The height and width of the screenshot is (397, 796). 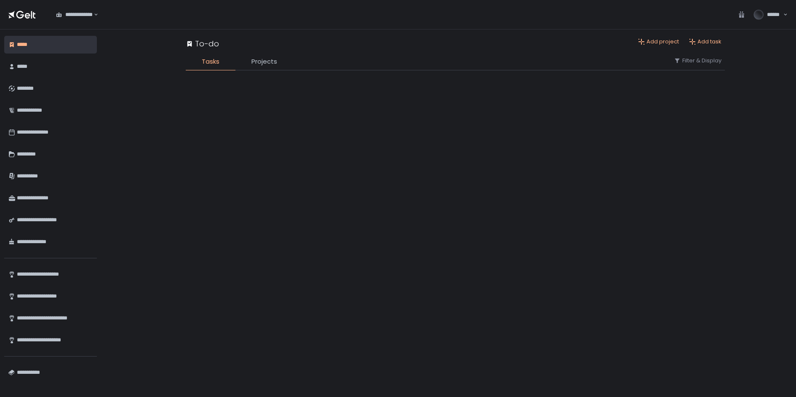 I want to click on input: Search for option, so click(x=93, y=15).